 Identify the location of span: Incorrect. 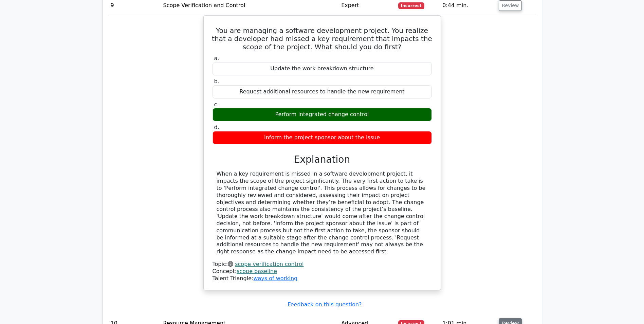
(411, 6).